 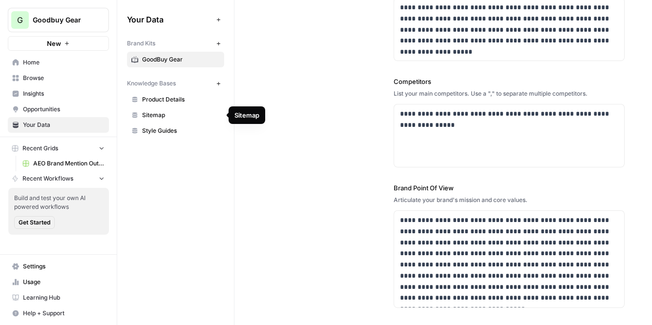 I want to click on a: Insights, so click(x=58, y=94).